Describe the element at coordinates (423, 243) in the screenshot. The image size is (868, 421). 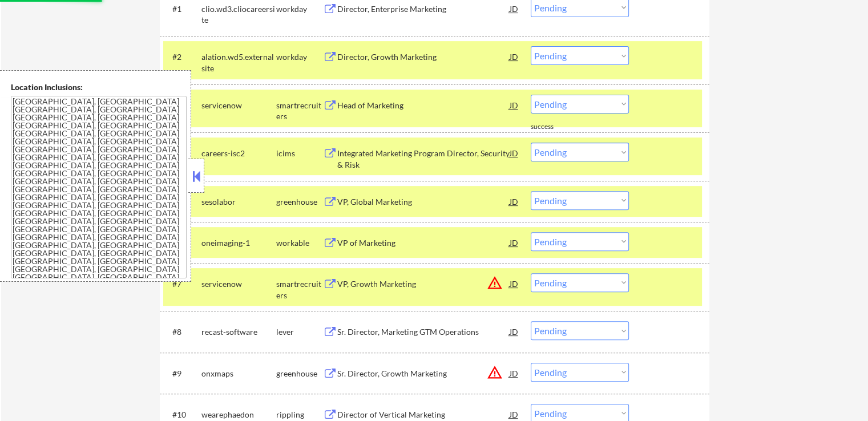
I see `div: VP of Marketing` at that location.